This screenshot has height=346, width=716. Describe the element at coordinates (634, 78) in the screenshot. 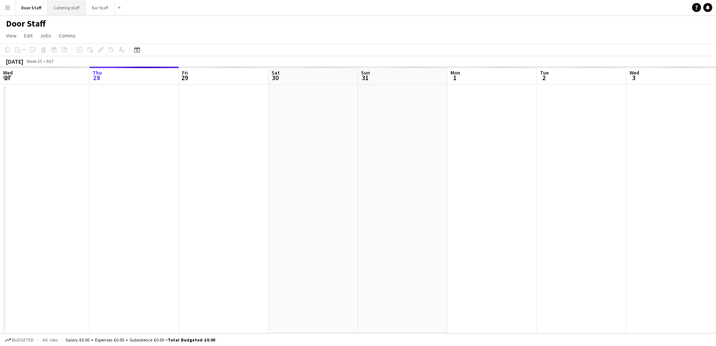

I see `span: 3` at that location.